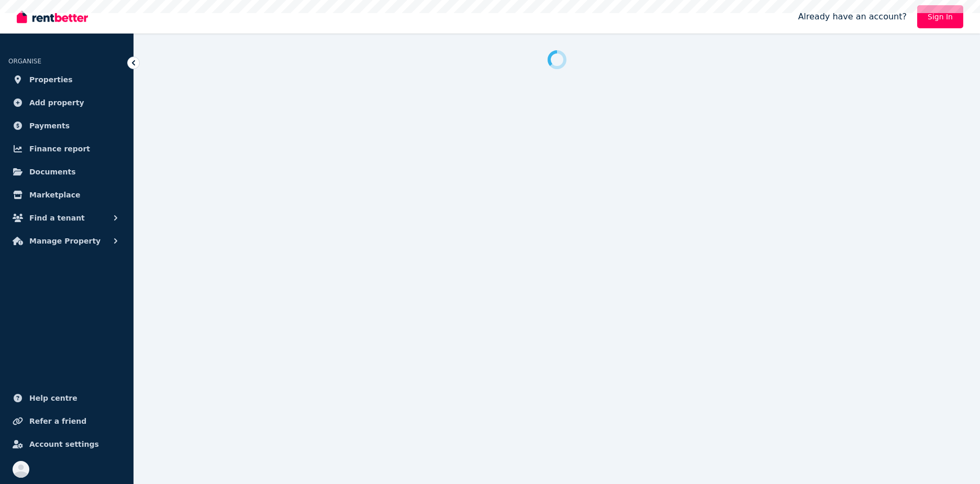 The image size is (980, 484). What do you see at coordinates (53, 16) in the screenshot?
I see `img: RentBetter` at bounding box center [53, 16].